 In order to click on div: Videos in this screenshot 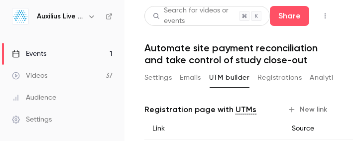, I will do `click(29, 76)`.